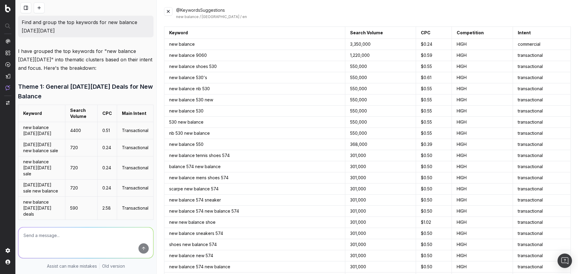 The width and height of the screenshot is (578, 274). Describe the element at coordinates (255, 156) in the screenshot. I see `td: new balance tennis shoes 574` at that location.